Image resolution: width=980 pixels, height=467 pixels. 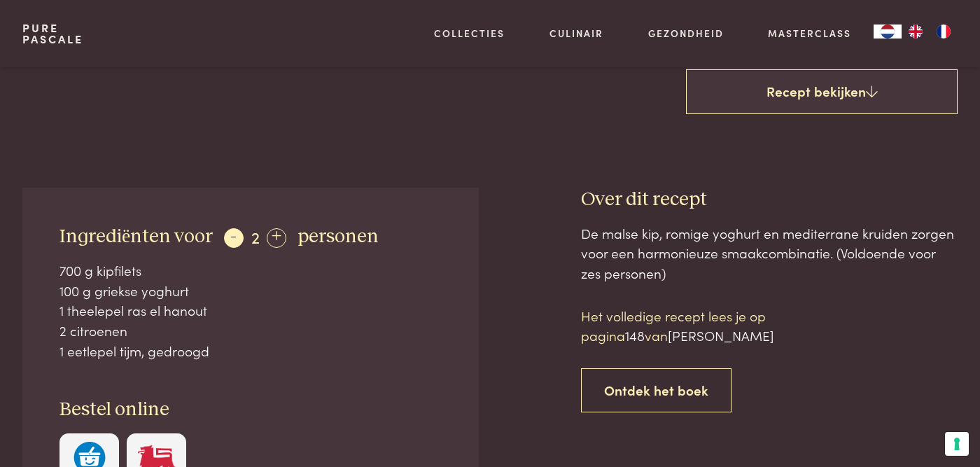 I want to click on div: 700 g kipfilets, so click(x=250, y=270).